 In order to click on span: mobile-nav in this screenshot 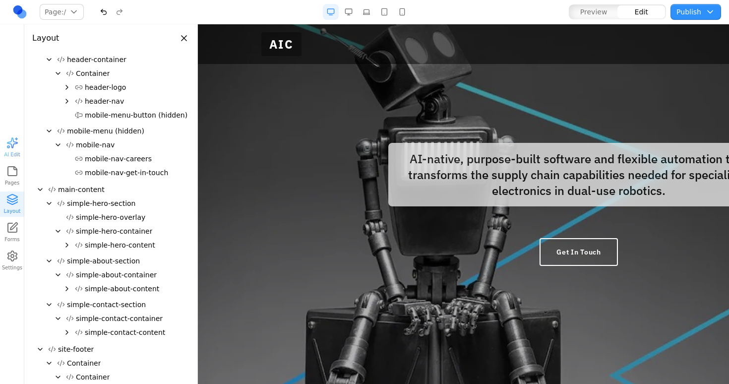, I will do `click(95, 145)`.